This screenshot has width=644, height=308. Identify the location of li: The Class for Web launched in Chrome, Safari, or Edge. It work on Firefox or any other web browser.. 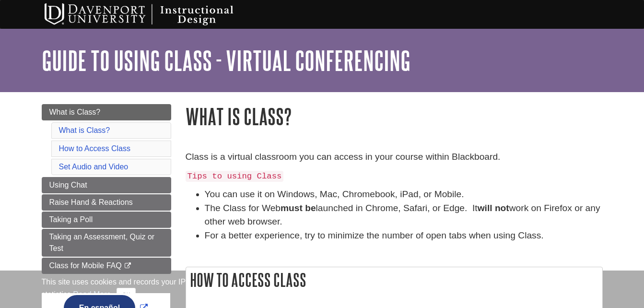
(404, 215).